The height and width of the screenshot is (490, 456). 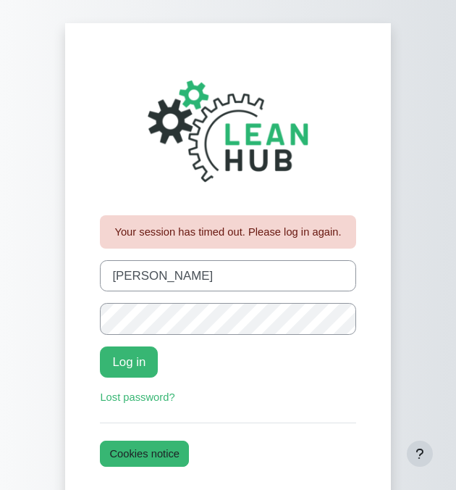 I want to click on input: Username, so click(x=227, y=275).